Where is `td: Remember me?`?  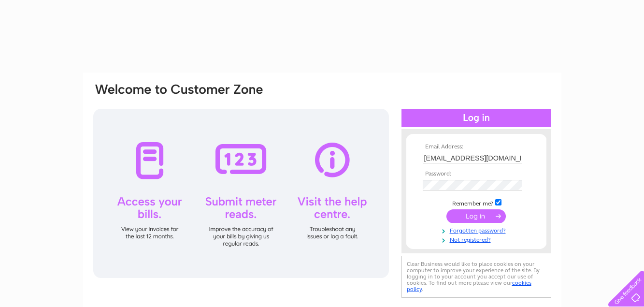 td: Remember me? is located at coordinates (476, 203).